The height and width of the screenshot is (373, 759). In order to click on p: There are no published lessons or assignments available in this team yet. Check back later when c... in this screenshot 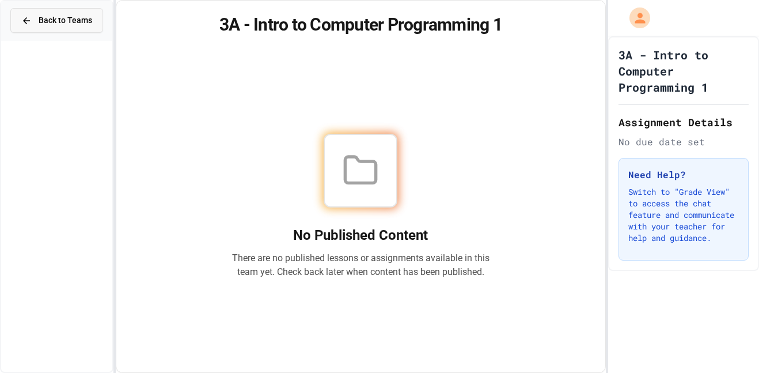, I will do `click(361, 265)`.